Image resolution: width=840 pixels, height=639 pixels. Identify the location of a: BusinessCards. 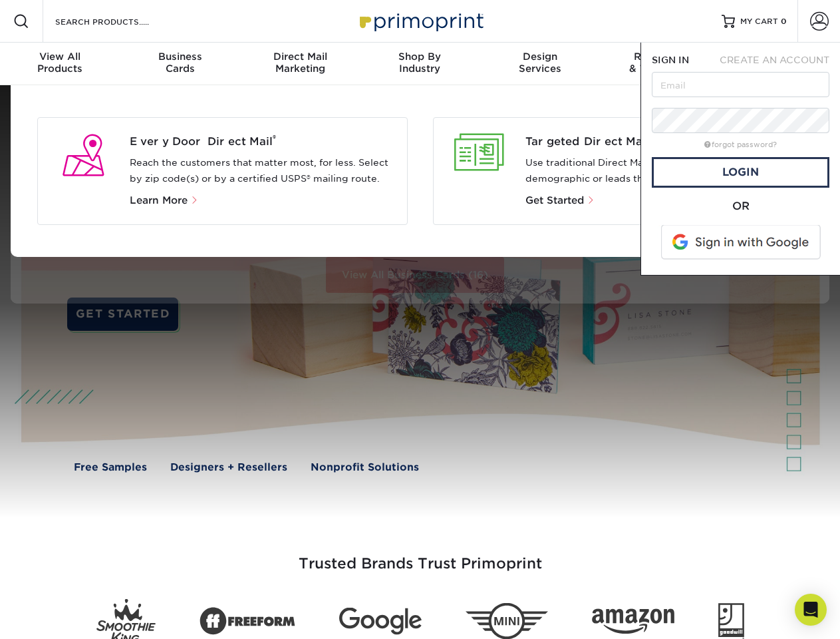
(180, 64).